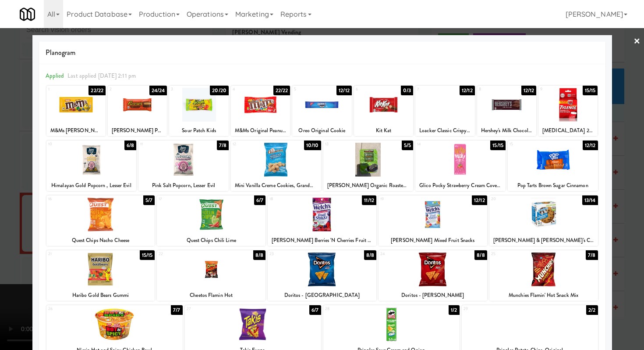 The height and width of the screenshot is (350, 644). What do you see at coordinates (315, 310) in the screenshot?
I see `div: 6/7` at bounding box center [315, 310].